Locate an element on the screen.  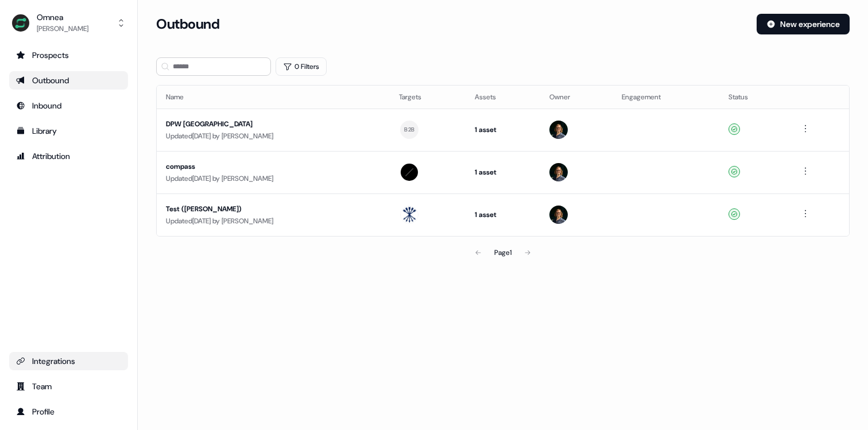
th: Name is located at coordinates (273, 97).